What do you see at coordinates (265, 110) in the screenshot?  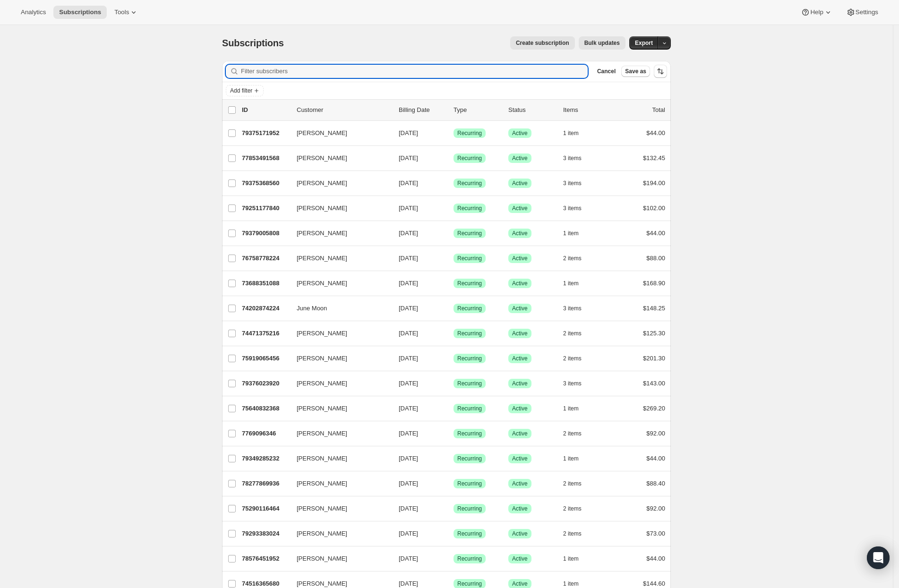 I see `p: ID` at bounding box center [265, 110].